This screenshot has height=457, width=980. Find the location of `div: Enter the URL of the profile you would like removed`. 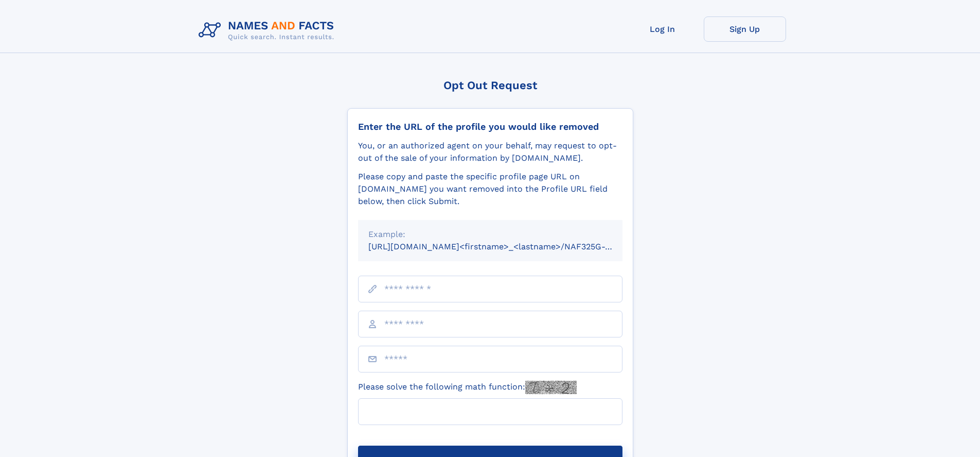

div: Enter the URL of the profile you would like removed is located at coordinates (491, 127).